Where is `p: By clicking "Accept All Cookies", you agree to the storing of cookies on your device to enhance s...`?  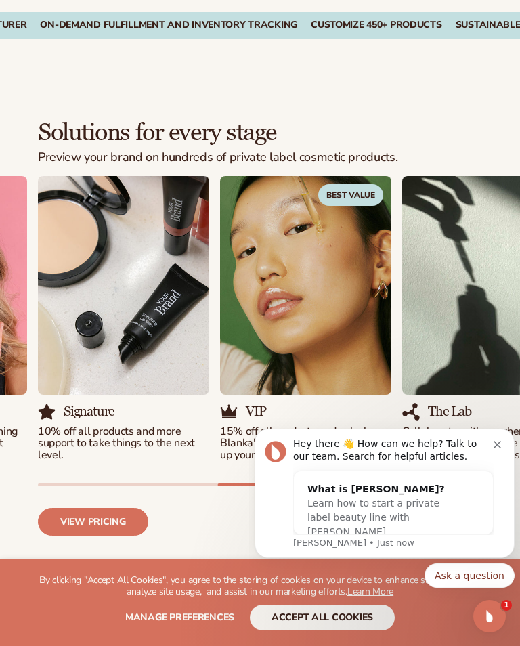
p: By clicking "Accept All Cookies", you agree to the storing of cookies on your device to enhance s... is located at coordinates (260, 586).